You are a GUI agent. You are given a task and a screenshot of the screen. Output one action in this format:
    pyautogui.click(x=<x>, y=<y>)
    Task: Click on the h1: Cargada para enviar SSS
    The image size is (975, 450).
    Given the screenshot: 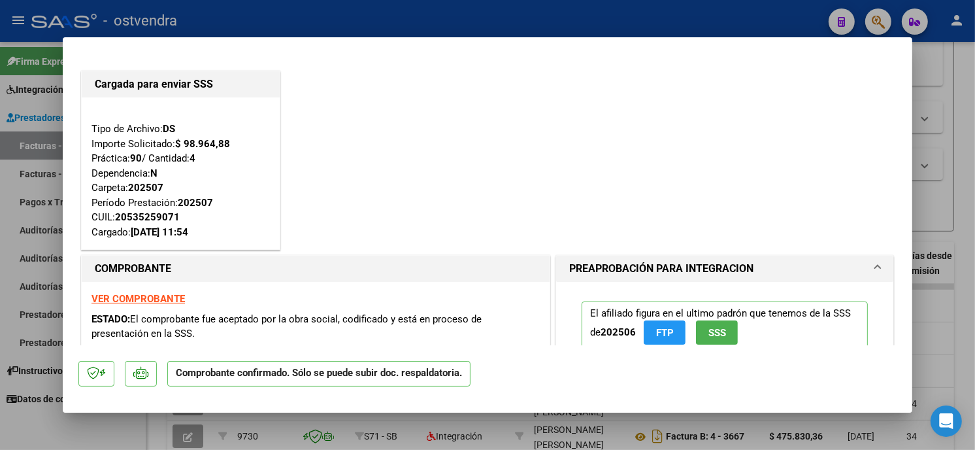 What is the action you would take?
    pyautogui.click(x=180, y=84)
    